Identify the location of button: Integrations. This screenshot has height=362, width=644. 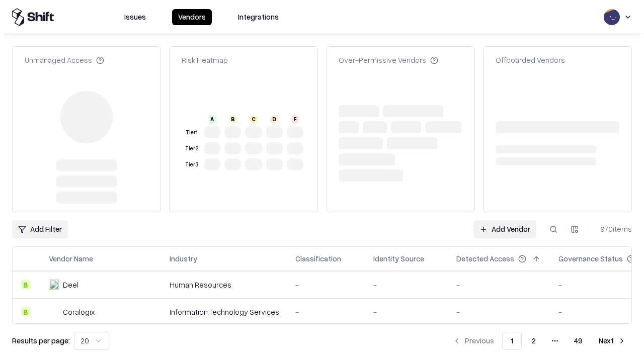
(258, 17).